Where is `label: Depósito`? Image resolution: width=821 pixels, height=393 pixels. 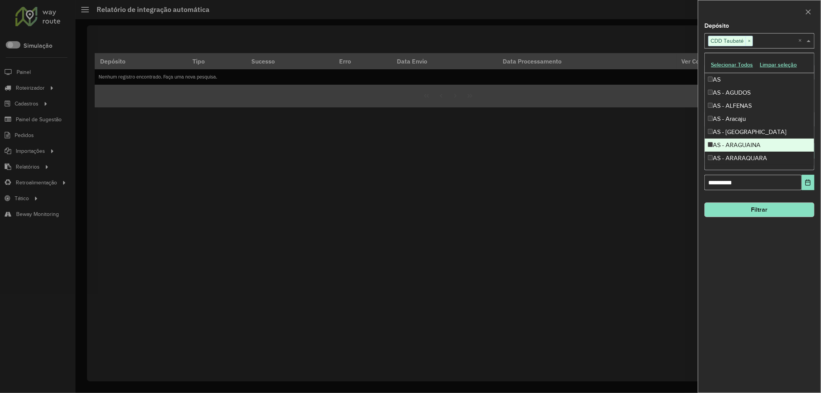 label: Depósito is located at coordinates (717, 26).